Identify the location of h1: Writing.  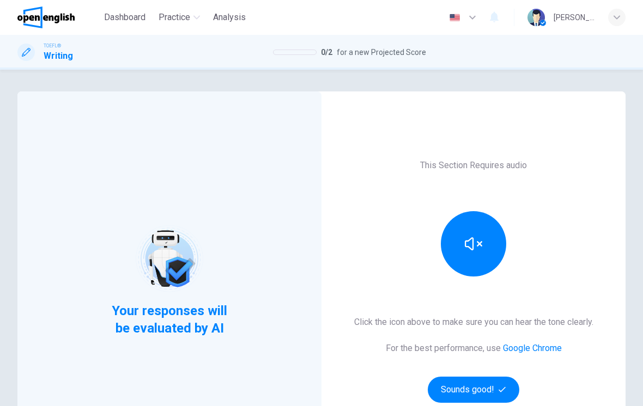
(58, 56).